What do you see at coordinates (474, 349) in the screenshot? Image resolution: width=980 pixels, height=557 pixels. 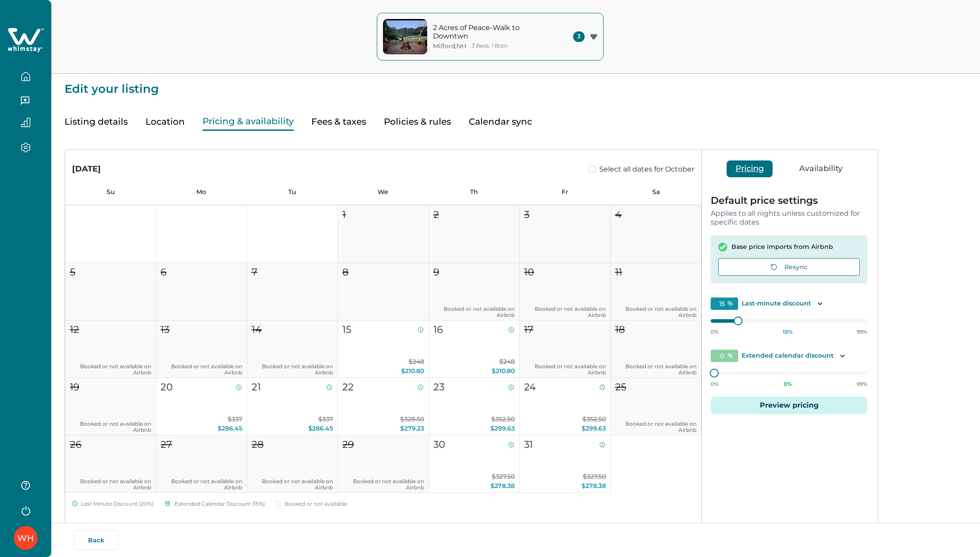 I see `button: 16$248$210.80` at bounding box center [474, 349].